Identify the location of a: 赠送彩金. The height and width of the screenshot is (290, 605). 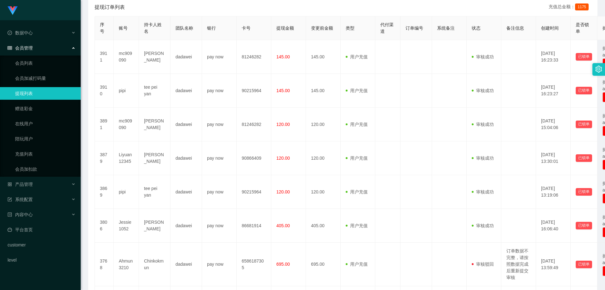
(45, 108).